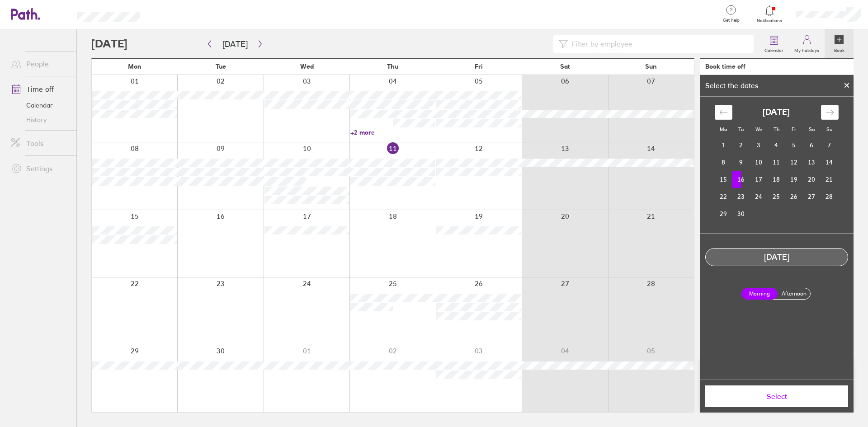  What do you see at coordinates (793, 294) in the screenshot?
I see `label: Afternoon` at bounding box center [793, 294].